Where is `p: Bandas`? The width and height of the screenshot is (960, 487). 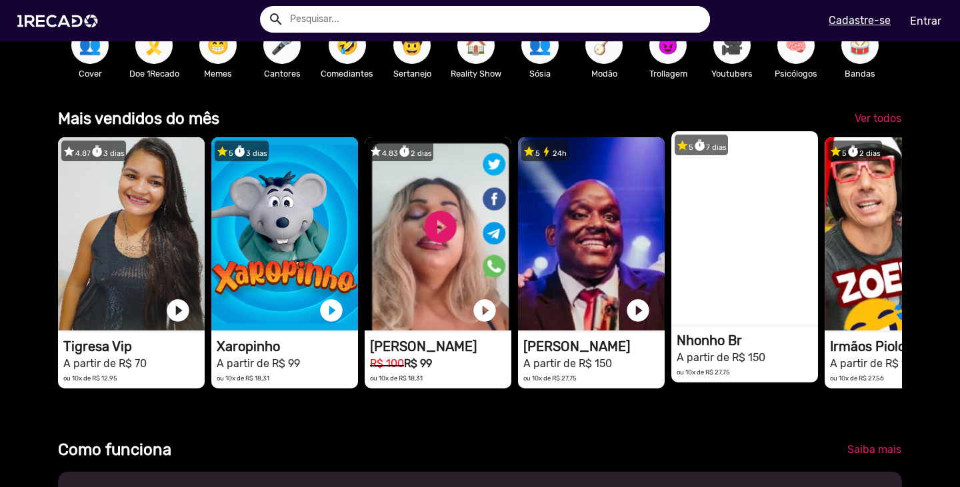
p: Bandas is located at coordinates (860, 73).